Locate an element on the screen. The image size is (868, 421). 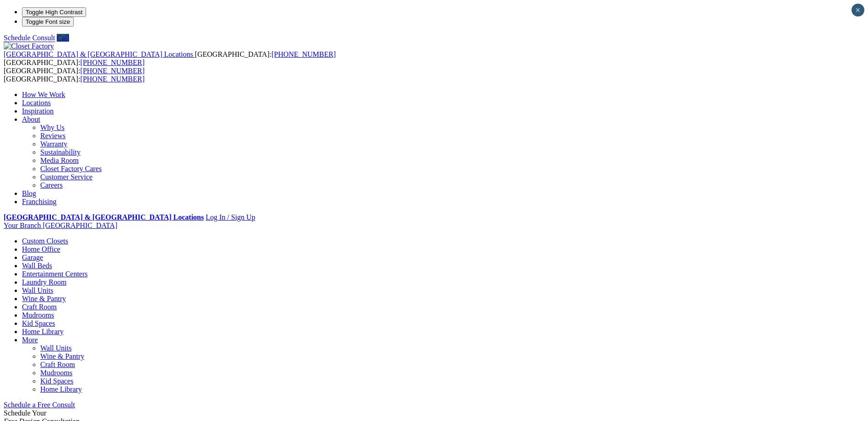
span: Your Branch is located at coordinates (22, 225).